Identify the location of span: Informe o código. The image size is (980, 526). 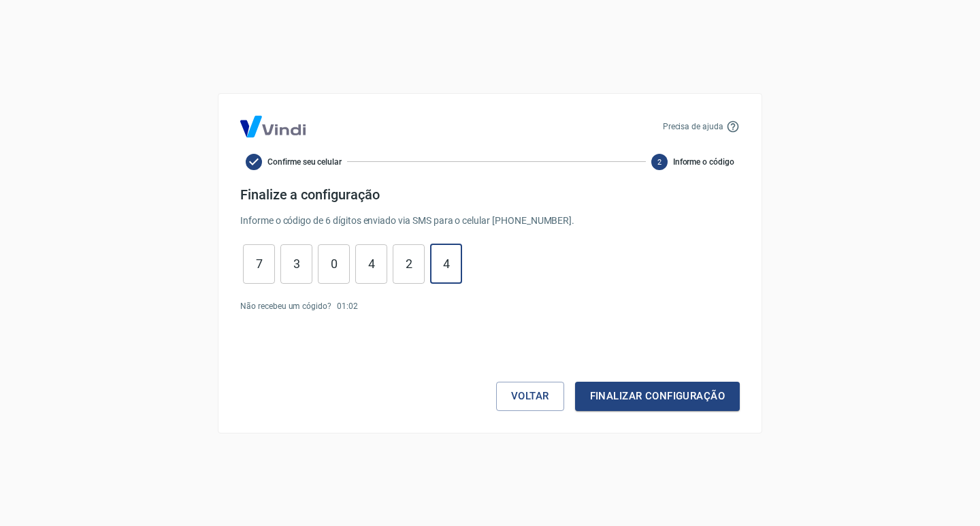
(703, 162).